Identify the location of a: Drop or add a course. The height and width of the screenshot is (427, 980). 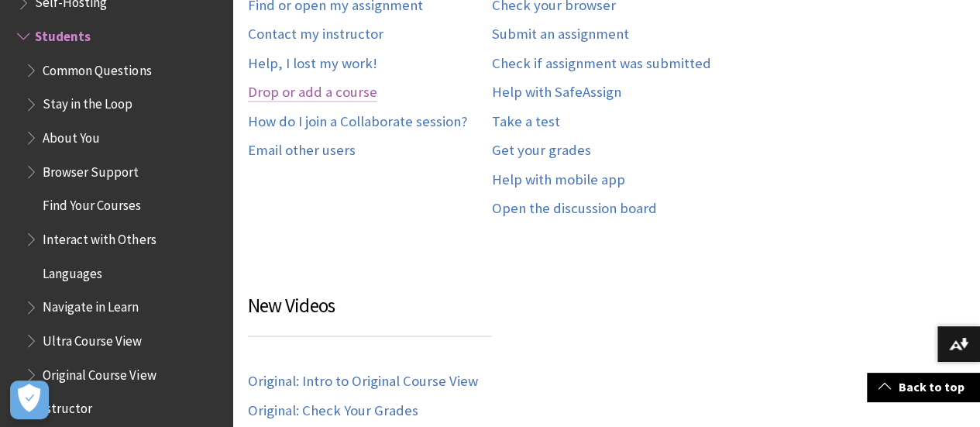
(312, 92).